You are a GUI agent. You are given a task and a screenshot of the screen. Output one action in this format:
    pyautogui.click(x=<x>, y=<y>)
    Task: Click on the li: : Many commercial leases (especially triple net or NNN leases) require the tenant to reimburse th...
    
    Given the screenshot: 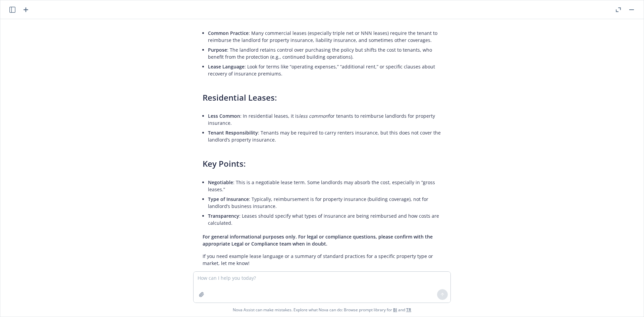 What is the action you would take?
    pyautogui.click(x=327, y=37)
    